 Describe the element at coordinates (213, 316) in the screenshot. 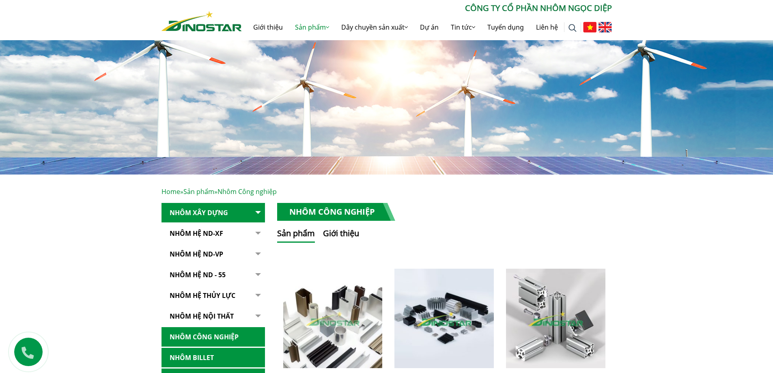

I see `a: Nhôm hệ nội thất` at that location.